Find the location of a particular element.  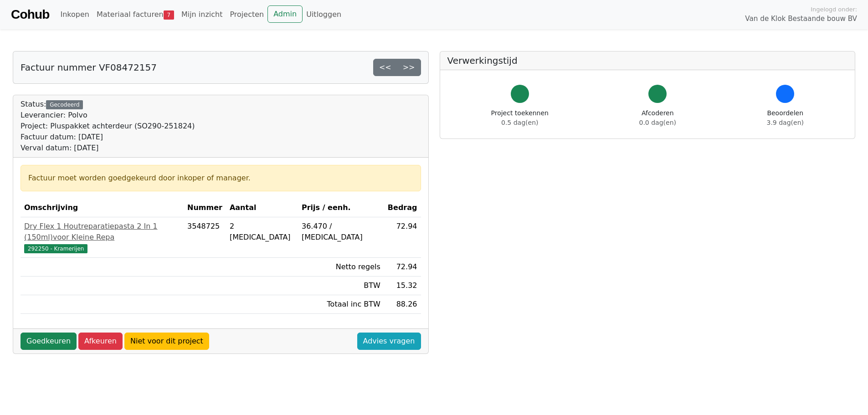

a: Niet voor dit project is located at coordinates (166, 342).